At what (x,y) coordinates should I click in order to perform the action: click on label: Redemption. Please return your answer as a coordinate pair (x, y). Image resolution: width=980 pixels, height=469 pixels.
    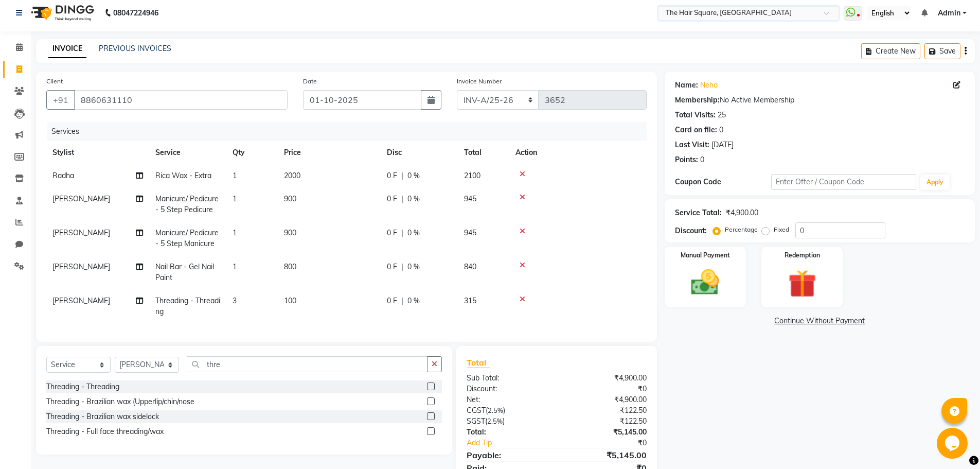
    Looking at the image, I should click on (802, 255).